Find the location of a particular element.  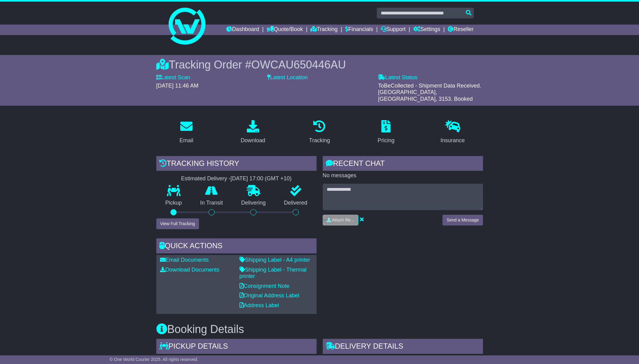

div: Email is located at coordinates (186, 140).